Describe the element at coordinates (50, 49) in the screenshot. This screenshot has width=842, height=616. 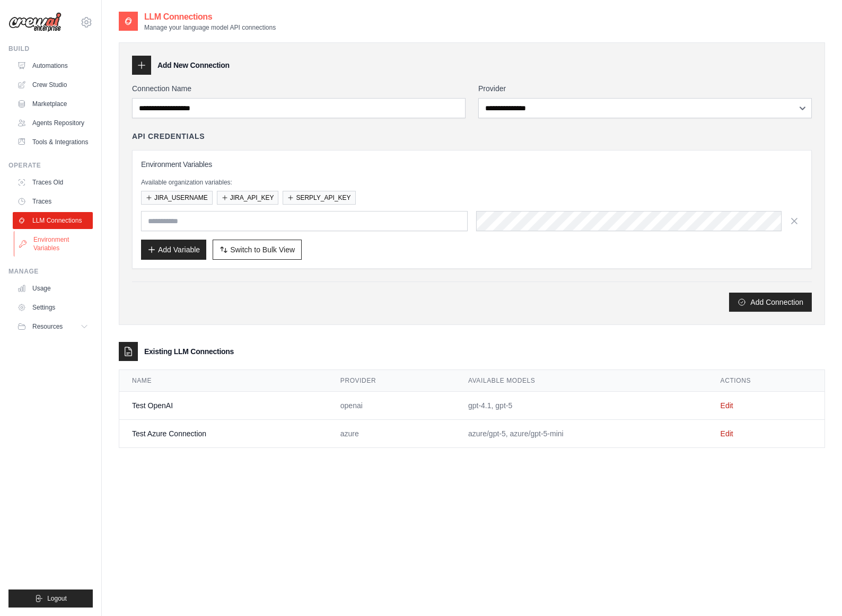
I see `div: Build` at that location.